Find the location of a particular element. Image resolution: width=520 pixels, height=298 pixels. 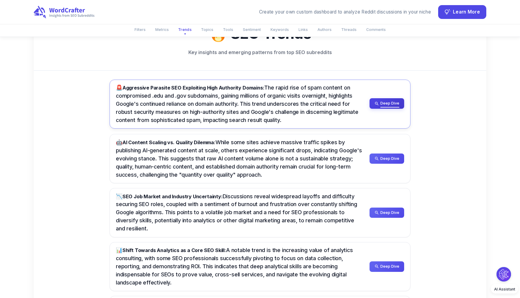

button: Learn More is located at coordinates (462, 12).